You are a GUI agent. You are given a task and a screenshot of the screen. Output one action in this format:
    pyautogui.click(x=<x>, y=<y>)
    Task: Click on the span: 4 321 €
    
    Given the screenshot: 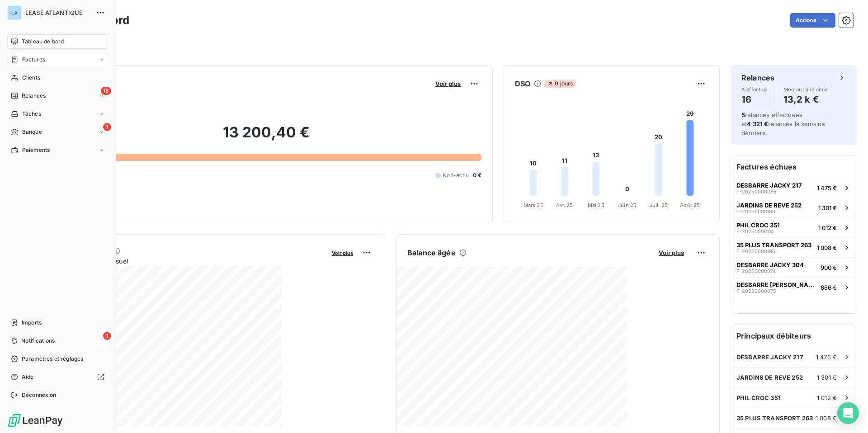 What is the action you would take?
    pyautogui.click(x=757, y=124)
    